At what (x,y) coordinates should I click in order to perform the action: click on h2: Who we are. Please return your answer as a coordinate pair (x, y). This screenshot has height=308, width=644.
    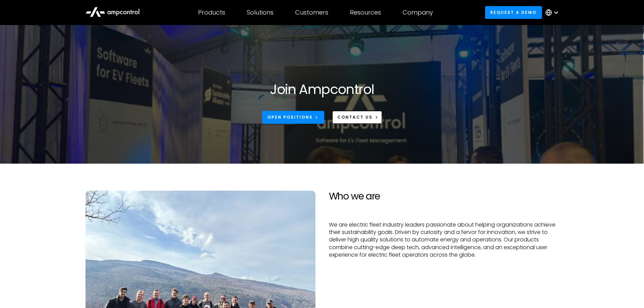
    Looking at the image, I should click on (444, 196).